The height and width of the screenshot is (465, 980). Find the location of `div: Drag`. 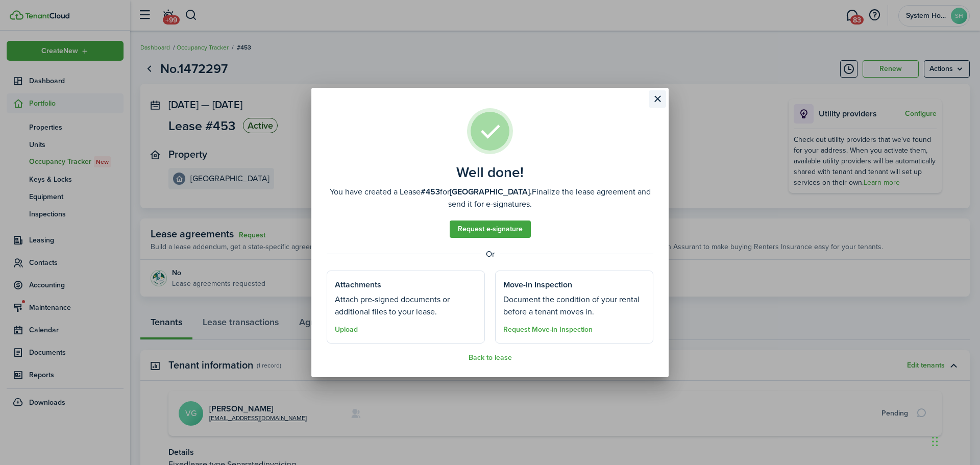

div: Drag is located at coordinates (934, 441).